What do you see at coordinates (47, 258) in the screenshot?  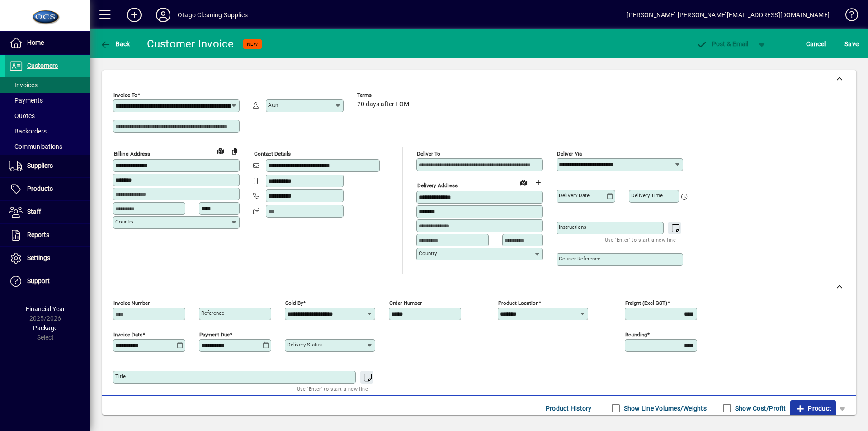 I see `a: Settings` at bounding box center [47, 258].